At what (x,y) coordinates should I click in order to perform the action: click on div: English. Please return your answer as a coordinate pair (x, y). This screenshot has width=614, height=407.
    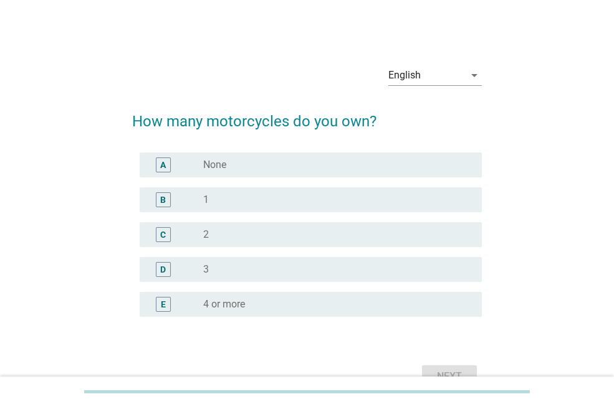
    Looking at the image, I should click on (404, 75).